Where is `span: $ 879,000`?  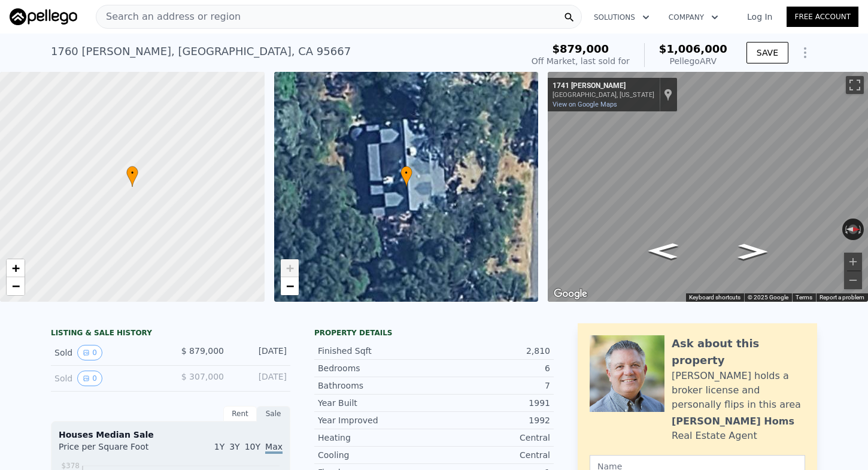 span: $ 879,000 is located at coordinates (202, 351).